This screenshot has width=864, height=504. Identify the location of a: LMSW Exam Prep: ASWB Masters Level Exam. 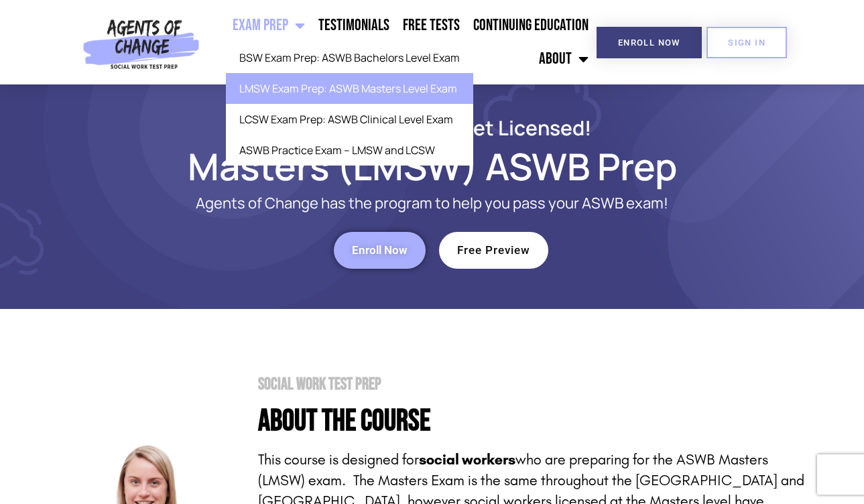
(349, 89).